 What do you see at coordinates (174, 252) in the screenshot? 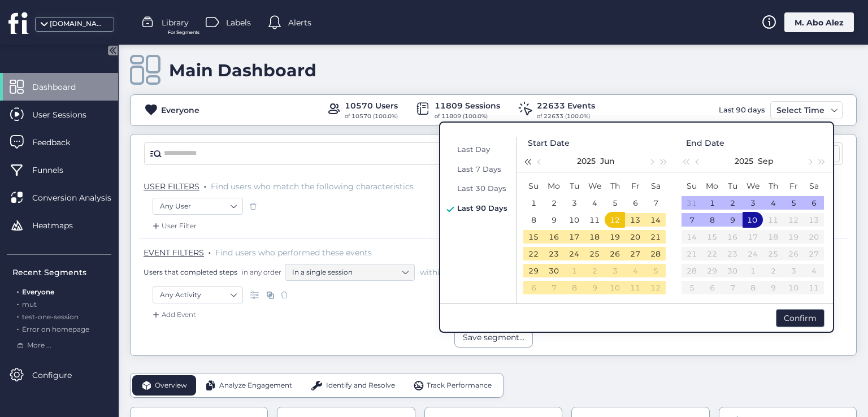
I see `span: EVENT FILTERS` at bounding box center [174, 252].